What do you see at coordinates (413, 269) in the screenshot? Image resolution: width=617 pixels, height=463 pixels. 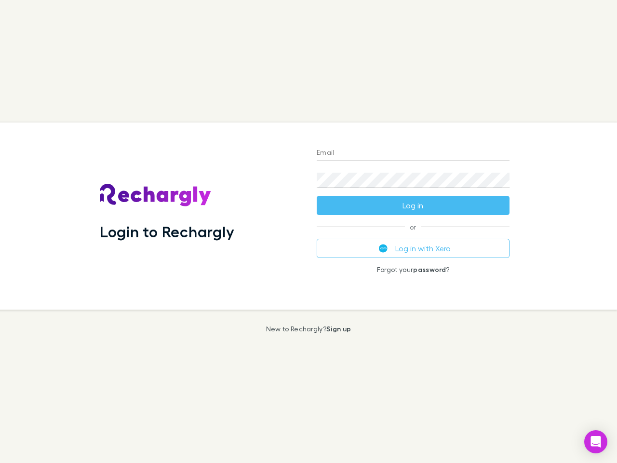 I see `p: Forgot your ?` at bounding box center [413, 269].